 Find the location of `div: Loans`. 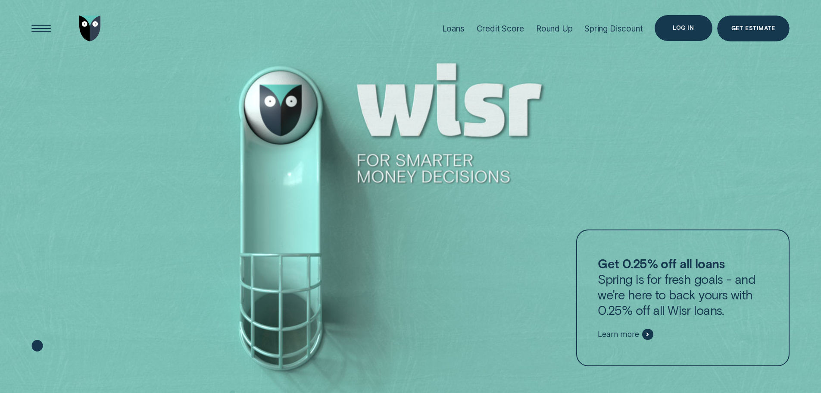

div: Loans is located at coordinates (454, 28).